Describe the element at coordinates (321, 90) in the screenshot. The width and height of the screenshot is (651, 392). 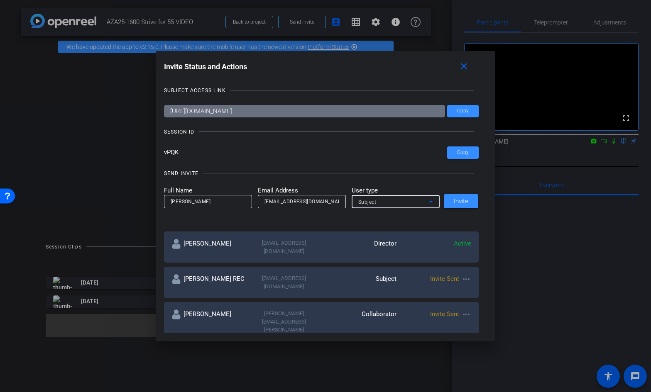
I see `openreel-title-line: SUBJECT ACCESS LINK` at that location.